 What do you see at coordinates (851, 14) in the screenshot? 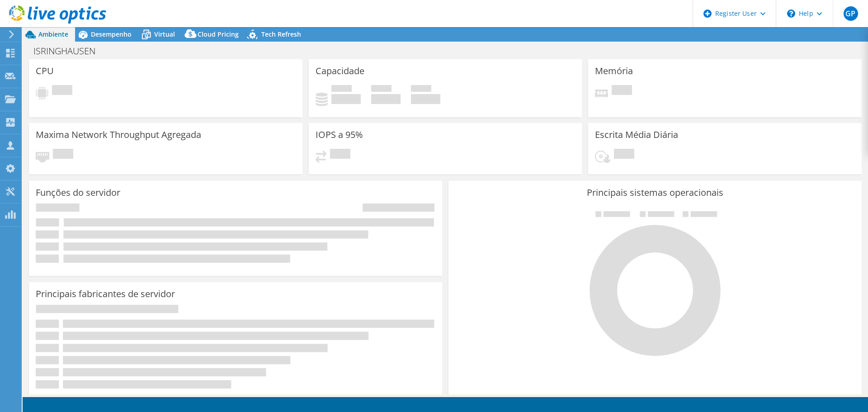
I see `span: GP` at bounding box center [851, 14].